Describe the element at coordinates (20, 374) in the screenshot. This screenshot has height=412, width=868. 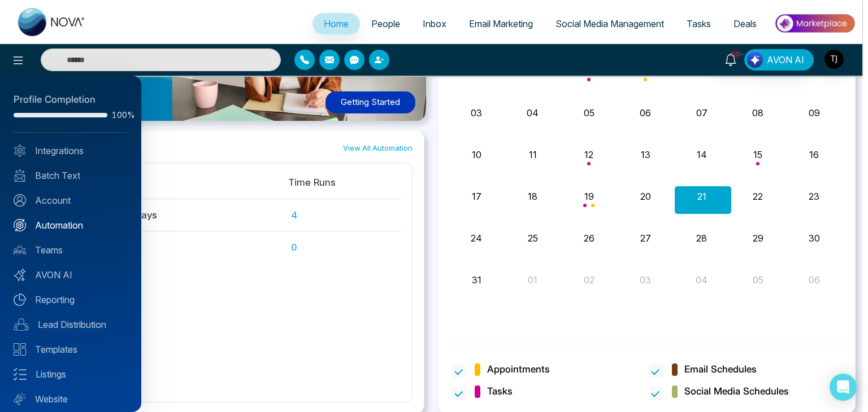
I see `img: Listings.svg` at that location.